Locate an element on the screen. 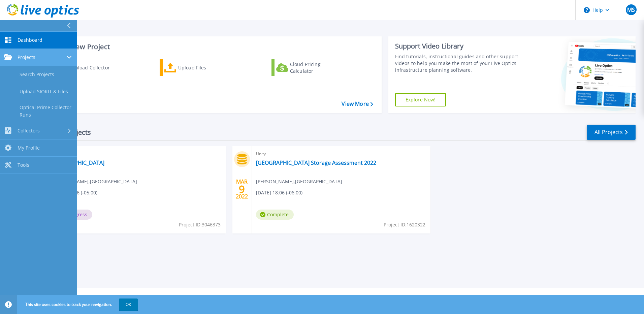 The height and width of the screenshot is (314, 644). span: Dashboard is located at coordinates (30, 40).